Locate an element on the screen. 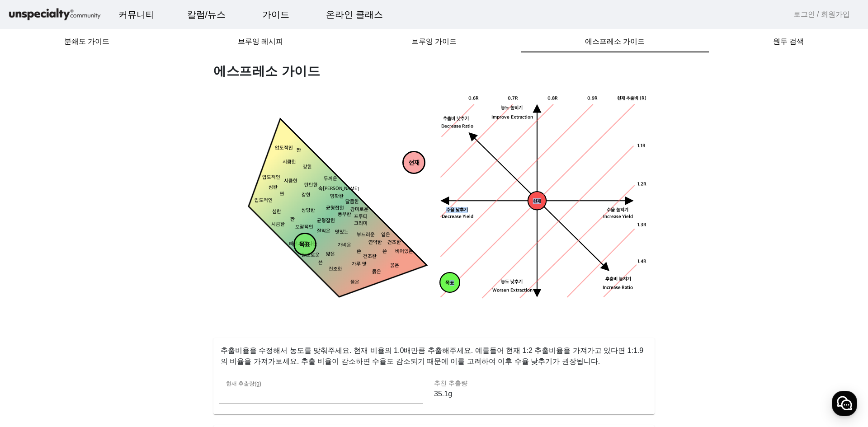  tspan: 달콤한 is located at coordinates (352, 202).